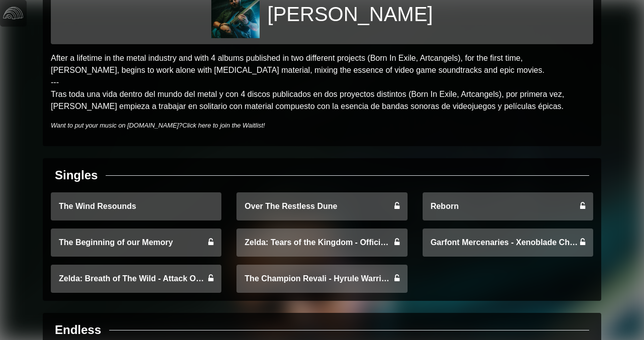 Image resolution: width=644 pixels, height=340 pixels. What do you see at coordinates (322, 279) in the screenshot?
I see `a: The Champion Revali - Hyrule Warriors: Age of Calamity` at bounding box center [322, 279].